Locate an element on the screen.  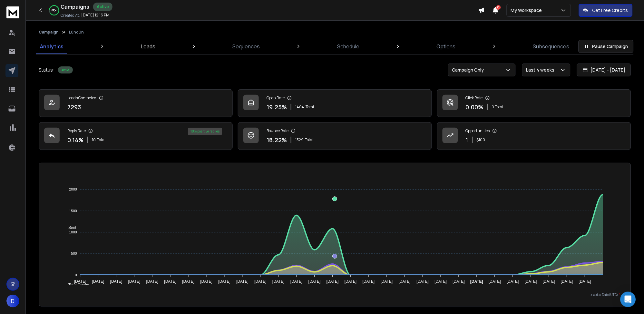
img: logo is located at coordinates (13, 13).